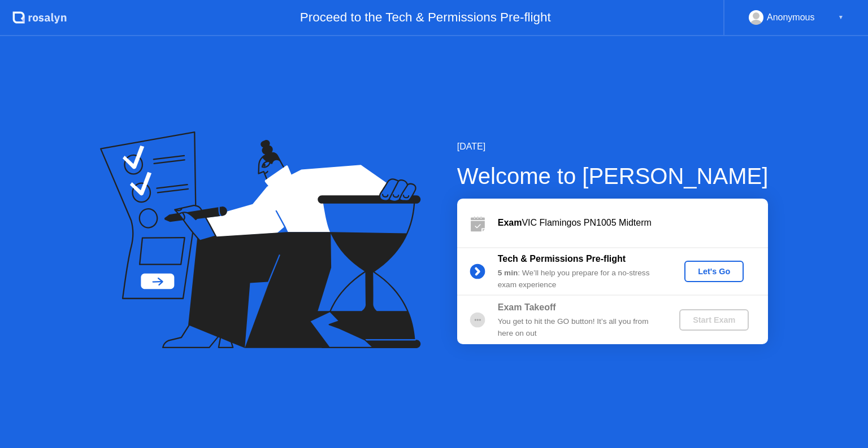 The height and width of the screenshot is (448, 868). I want to click on b: Exam, so click(509, 222).